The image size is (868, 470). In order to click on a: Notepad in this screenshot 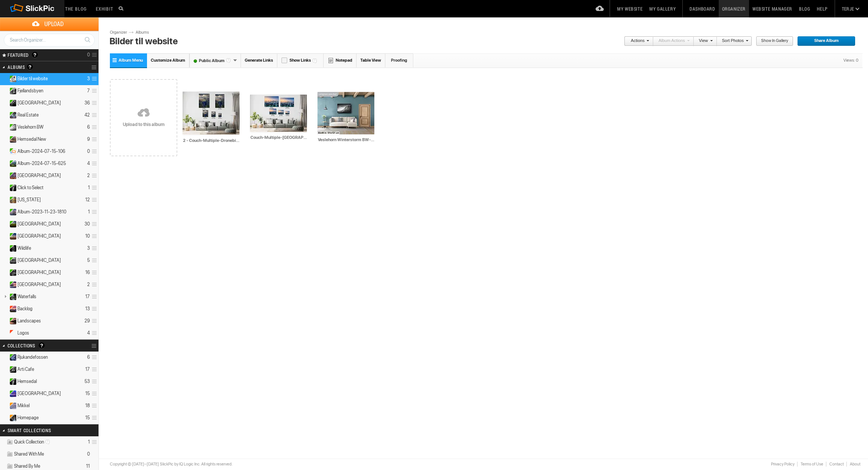, I will do `click(340, 60)`.